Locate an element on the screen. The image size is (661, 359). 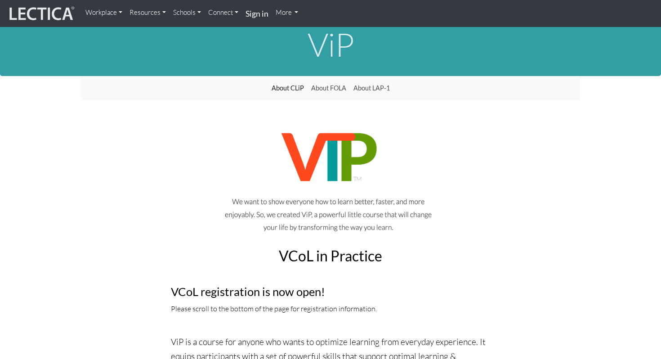
a: About CLiP is located at coordinates (288, 88).